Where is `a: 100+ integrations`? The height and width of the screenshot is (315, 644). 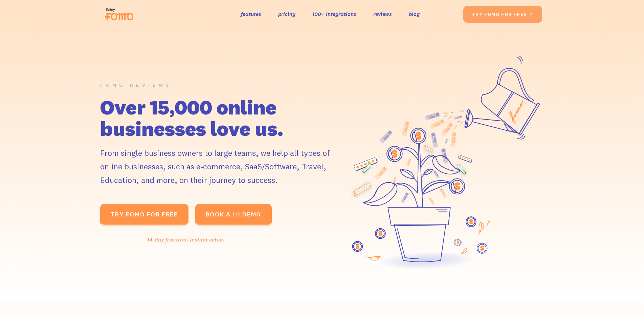
a: 100+ integrations is located at coordinates (334, 14).